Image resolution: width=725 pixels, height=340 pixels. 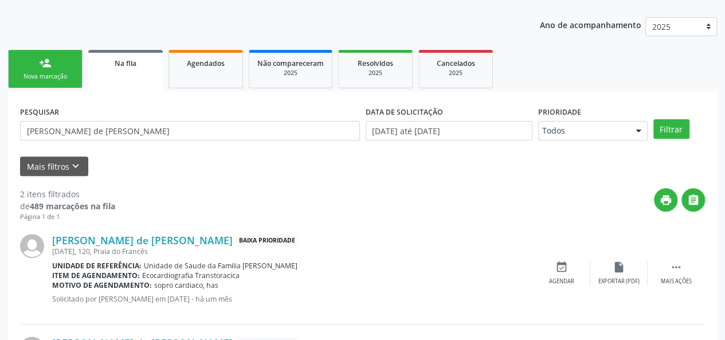 What do you see at coordinates (559, 112) in the screenshot?
I see `label: Prioridade` at bounding box center [559, 112].